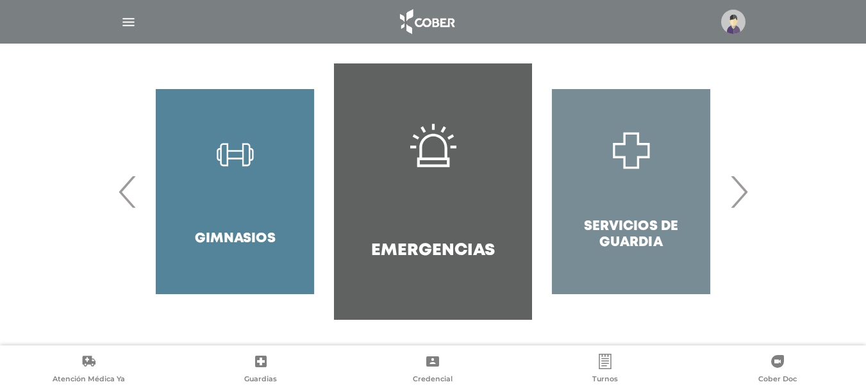  What do you see at coordinates (128, 192) in the screenshot?
I see `span: Previous` at bounding box center [128, 192].